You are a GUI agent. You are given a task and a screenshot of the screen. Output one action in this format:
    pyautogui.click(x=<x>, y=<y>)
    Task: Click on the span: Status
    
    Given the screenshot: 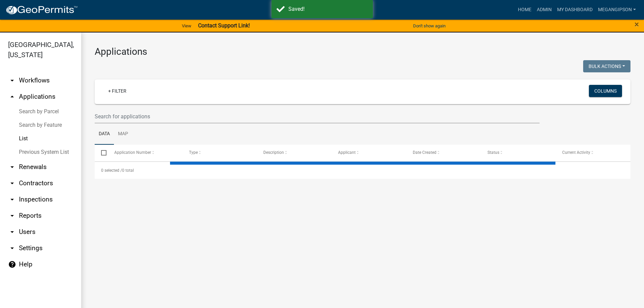 What is the action you would take?
    pyautogui.click(x=493, y=152)
    